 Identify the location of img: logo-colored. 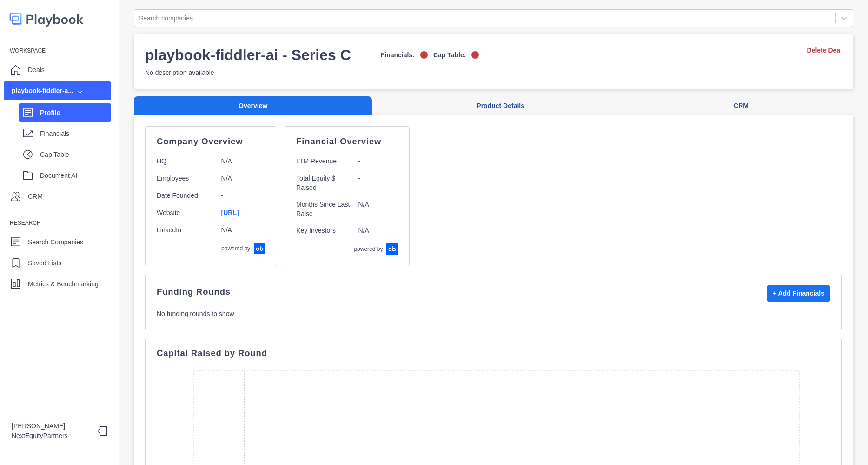
(46, 19).